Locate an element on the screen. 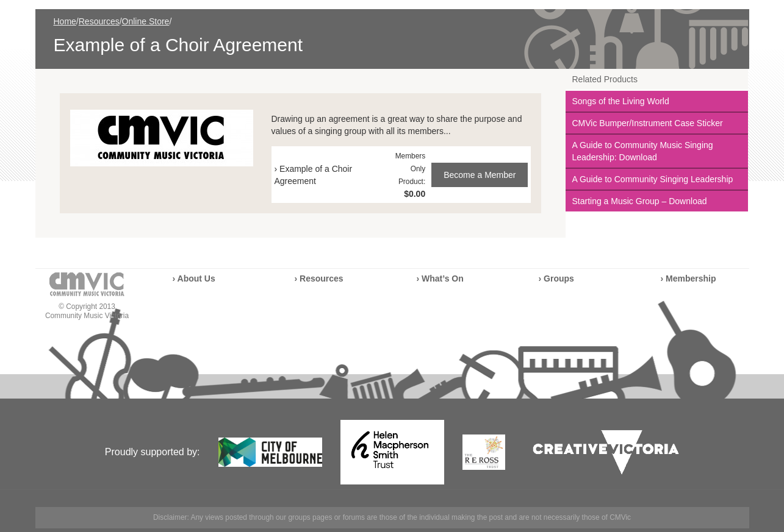  a: › What’s On is located at coordinates (440, 278).